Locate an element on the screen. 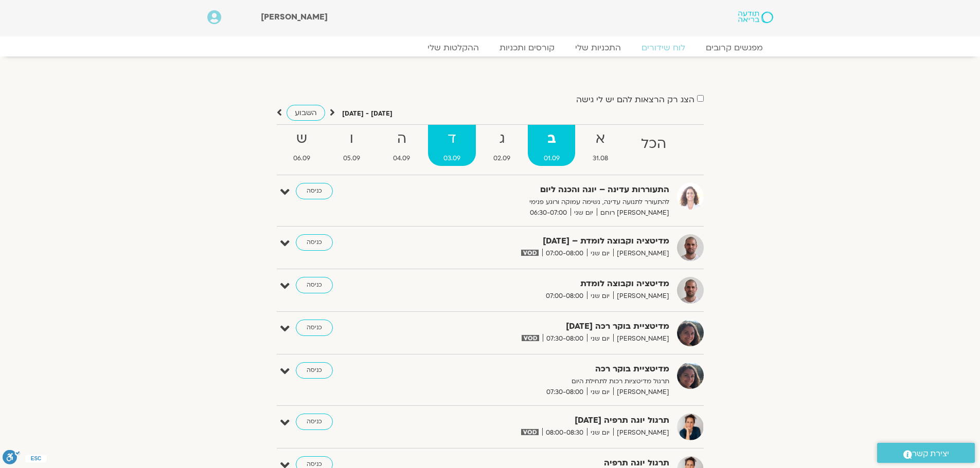  strong: ש is located at coordinates (301, 139).